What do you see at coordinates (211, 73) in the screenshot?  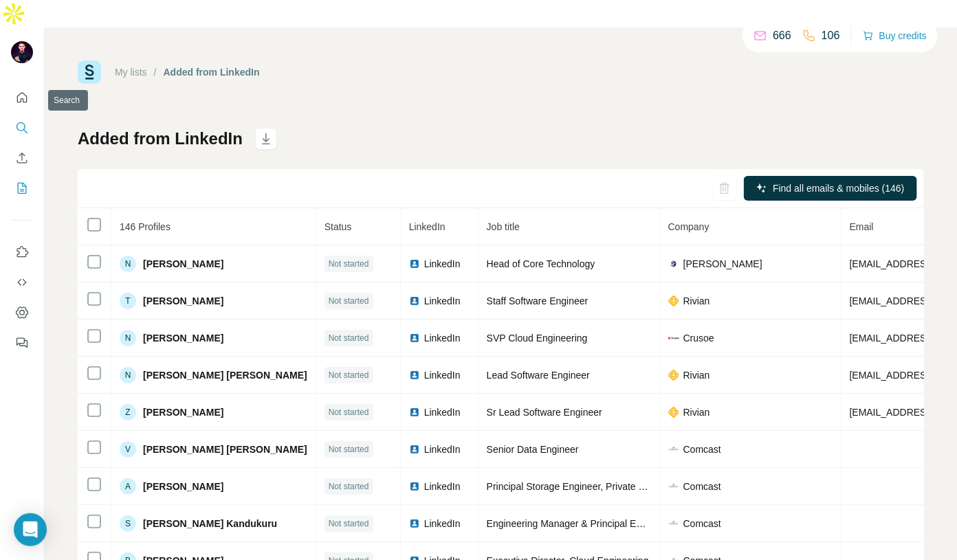 I see `div: Added from LinkedIn` at bounding box center [211, 73].